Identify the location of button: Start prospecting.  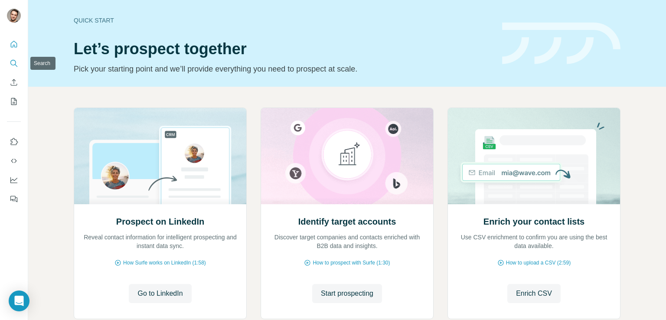
(347, 293).